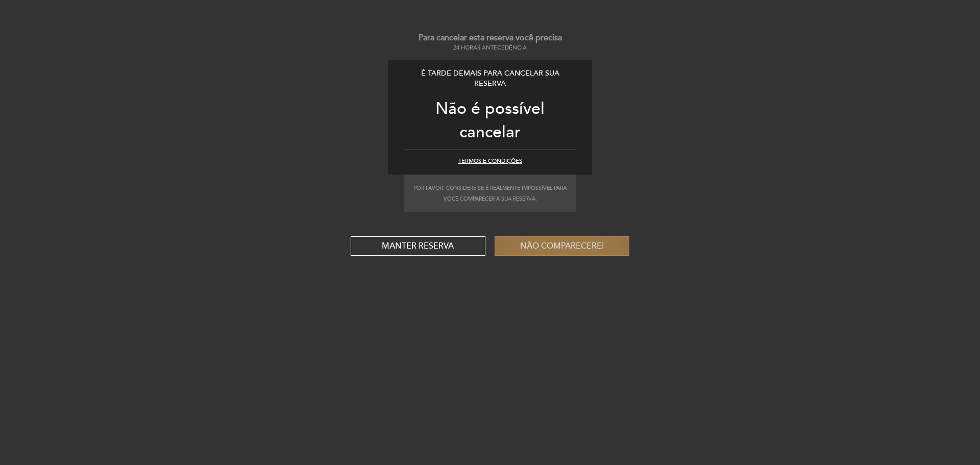 This screenshot has height=465, width=980. I want to click on span: antecedência, so click(505, 48).